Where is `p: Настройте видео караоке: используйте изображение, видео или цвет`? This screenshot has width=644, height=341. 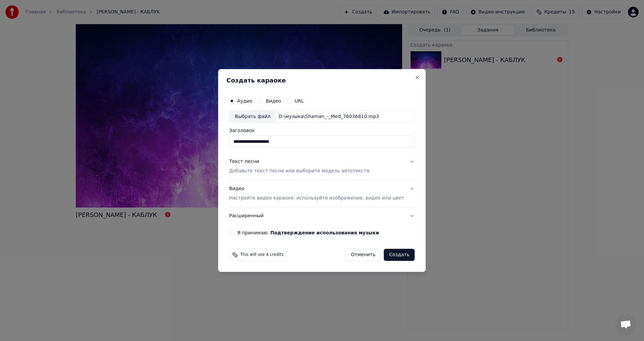
p: Настройте видео караоке: используйте изображение, видео или цвет is located at coordinates (316, 198).